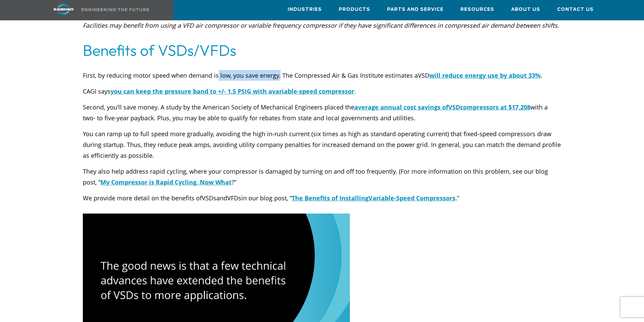  What do you see at coordinates (115, 9) in the screenshot?
I see `img: Engineering the future` at bounding box center [115, 9].